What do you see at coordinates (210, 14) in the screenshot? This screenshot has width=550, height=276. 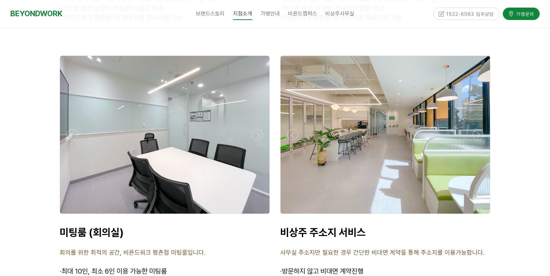 I see `a: 브랜드스토리` at bounding box center [210, 14].